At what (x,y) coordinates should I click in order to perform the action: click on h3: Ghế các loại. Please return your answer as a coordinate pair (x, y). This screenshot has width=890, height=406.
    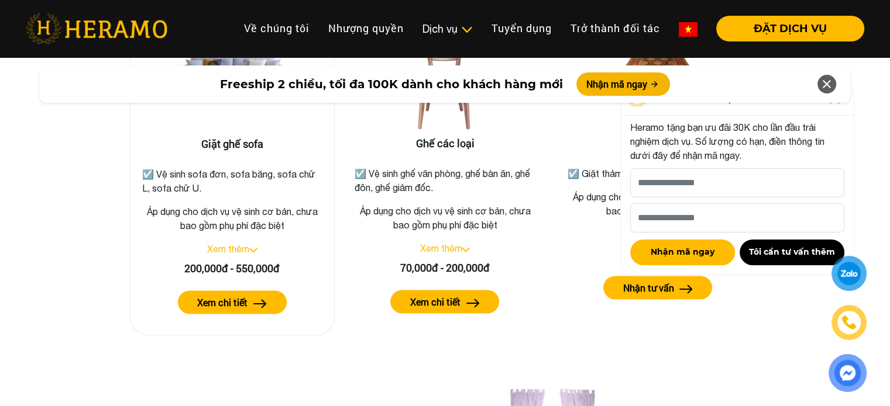
    Looking at the image, I should click on (445, 144).